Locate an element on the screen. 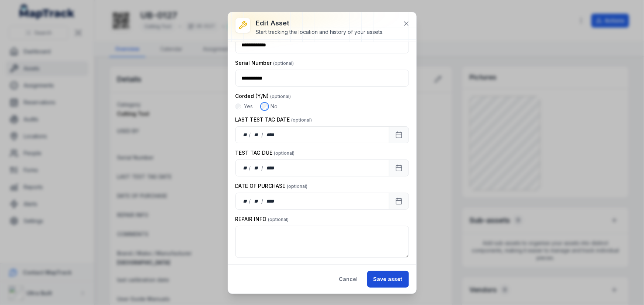 Image resolution: width=644 pixels, height=305 pixels. label: COMMENTS is located at coordinates (262, 268).